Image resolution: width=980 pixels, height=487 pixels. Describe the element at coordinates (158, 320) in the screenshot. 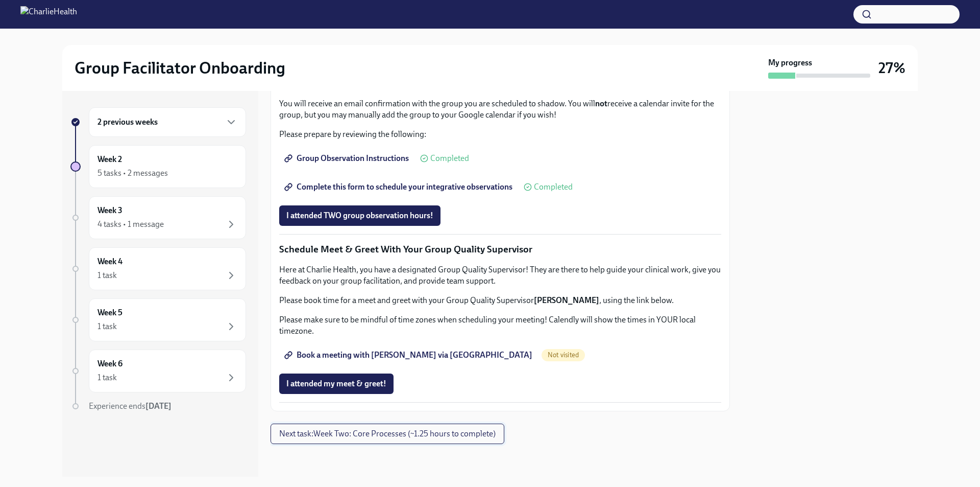

I see `a: Week 51 task` at that location.